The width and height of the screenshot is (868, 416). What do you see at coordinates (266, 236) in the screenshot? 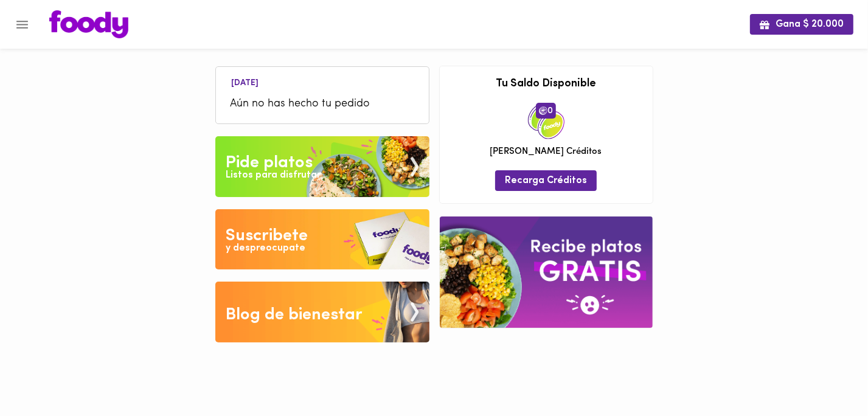
I see `div: Suscribete` at bounding box center [266, 236].